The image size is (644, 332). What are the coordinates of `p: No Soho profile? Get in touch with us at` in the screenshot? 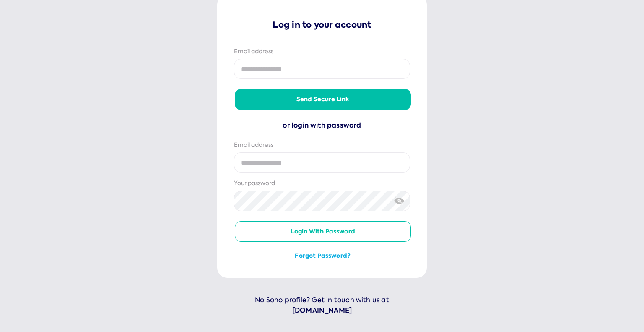 It's located at (322, 305).